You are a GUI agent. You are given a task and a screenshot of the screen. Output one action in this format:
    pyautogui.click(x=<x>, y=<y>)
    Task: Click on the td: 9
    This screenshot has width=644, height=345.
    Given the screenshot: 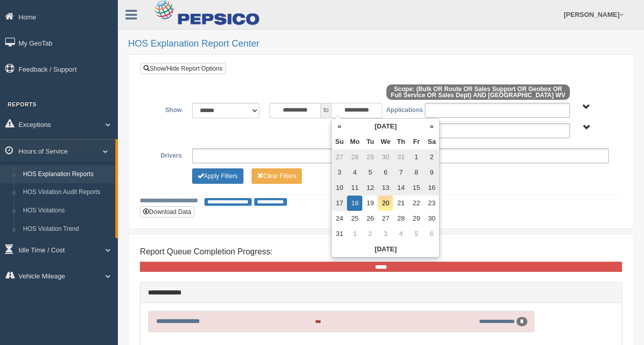 What is the action you would take?
    pyautogui.click(x=432, y=172)
    